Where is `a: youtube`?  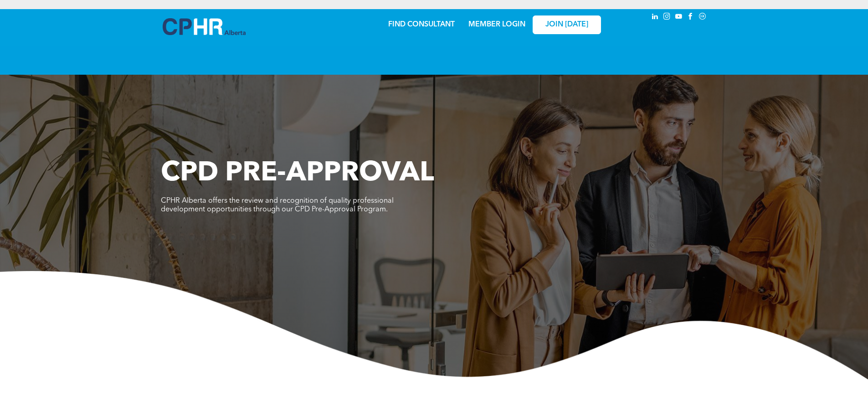
a: youtube is located at coordinates (679, 18).